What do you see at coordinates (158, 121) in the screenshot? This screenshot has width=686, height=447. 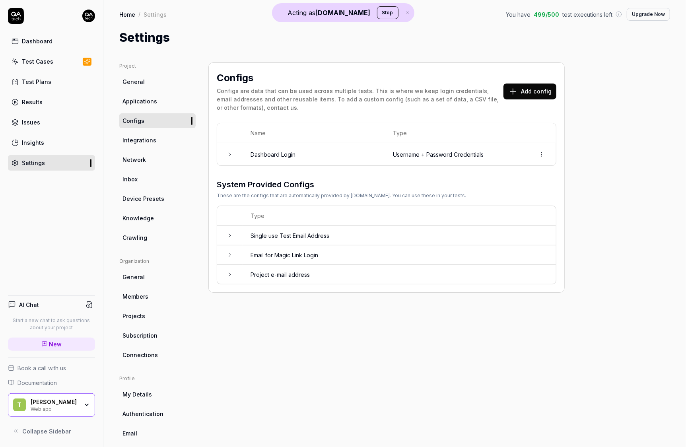 I see `a: Configs` at bounding box center [158, 121].